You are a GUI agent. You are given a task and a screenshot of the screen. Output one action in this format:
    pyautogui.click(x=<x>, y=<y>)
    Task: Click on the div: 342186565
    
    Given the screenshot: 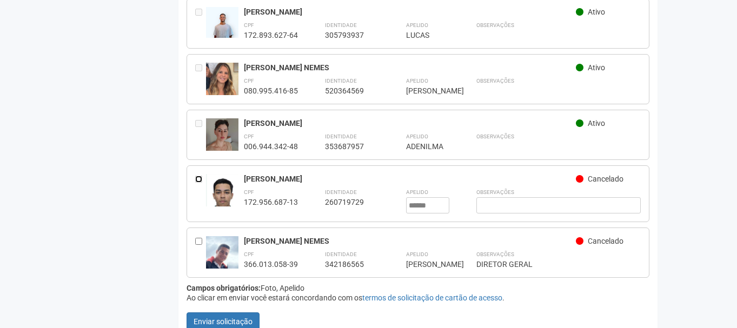 What is the action you would take?
    pyautogui.click(x=352, y=265)
    